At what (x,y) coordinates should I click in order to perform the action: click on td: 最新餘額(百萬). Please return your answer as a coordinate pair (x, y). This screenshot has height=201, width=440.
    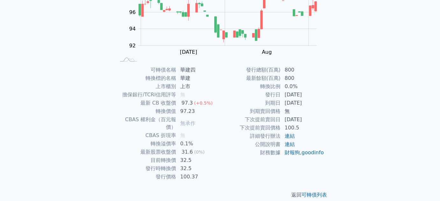
    Looking at the image, I should click on (250, 78).